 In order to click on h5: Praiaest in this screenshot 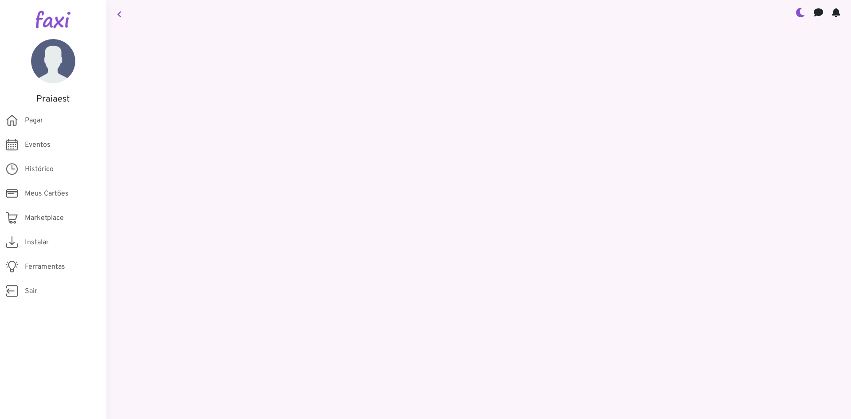, I will do `click(53, 99)`.